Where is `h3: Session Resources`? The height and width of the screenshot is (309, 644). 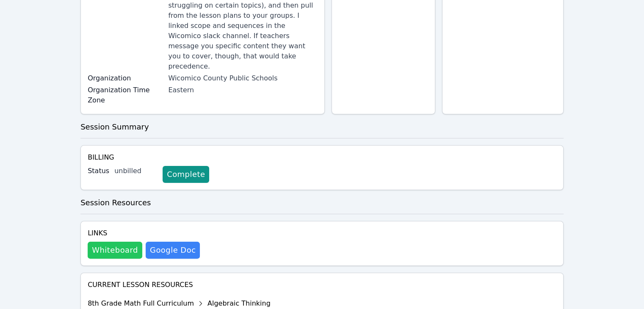 h3: Session Resources is located at coordinates (322, 203).